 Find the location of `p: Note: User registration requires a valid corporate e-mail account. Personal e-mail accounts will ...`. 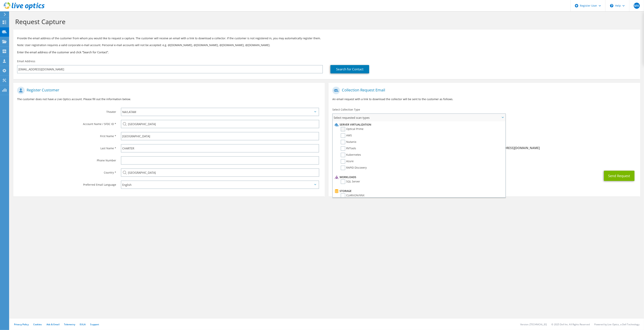

p: Note: User registration requires a valid corporate e-mail account. Personal e-mail accounts will ... is located at coordinates (326, 45).